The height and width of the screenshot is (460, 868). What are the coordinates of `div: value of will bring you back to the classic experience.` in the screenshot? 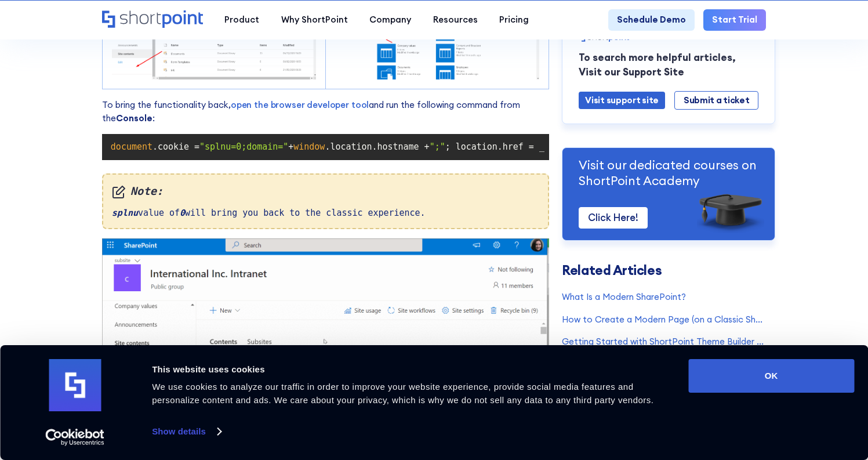 It's located at (325, 201).